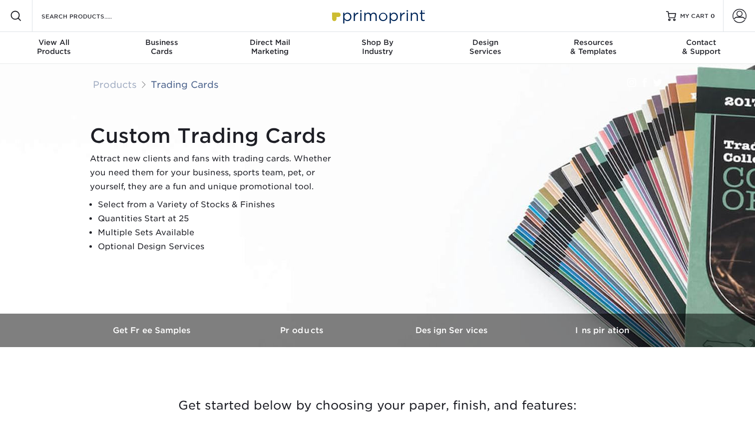  What do you see at coordinates (162, 47) in the screenshot?
I see `div: Cards` at bounding box center [162, 47].